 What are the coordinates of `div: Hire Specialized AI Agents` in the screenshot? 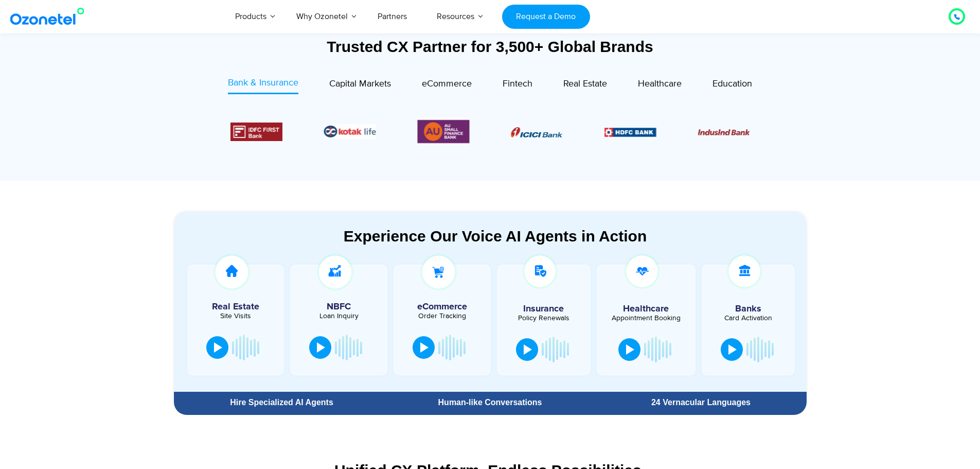 It's located at (282, 403).